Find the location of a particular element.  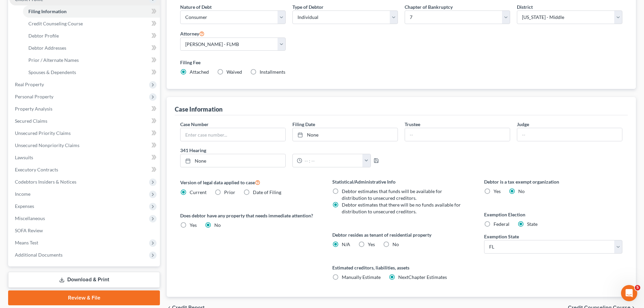

span: Executory Contracts is located at coordinates (37, 169).